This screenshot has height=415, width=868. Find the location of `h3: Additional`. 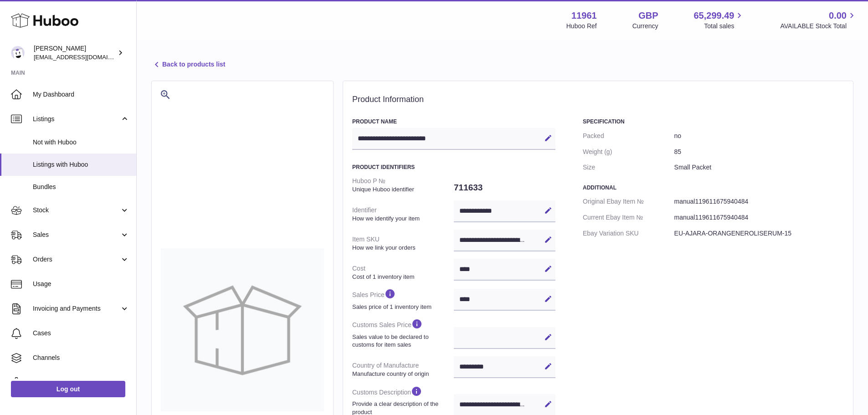

h3: Additional is located at coordinates (713, 188).